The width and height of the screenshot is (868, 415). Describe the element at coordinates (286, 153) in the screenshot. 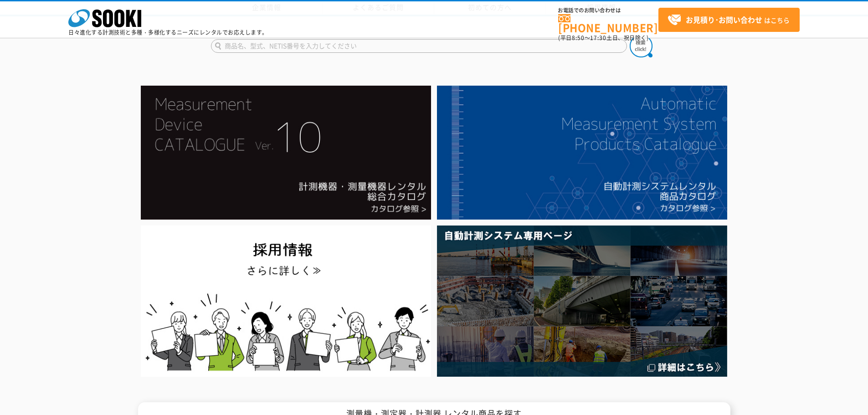

I see `img: Catalog Ver10` at that location.